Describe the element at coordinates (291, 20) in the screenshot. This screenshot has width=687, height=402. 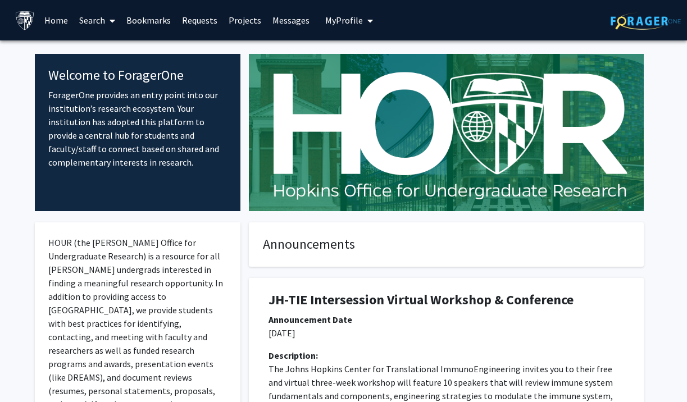
I see `a: Messages` at that location.